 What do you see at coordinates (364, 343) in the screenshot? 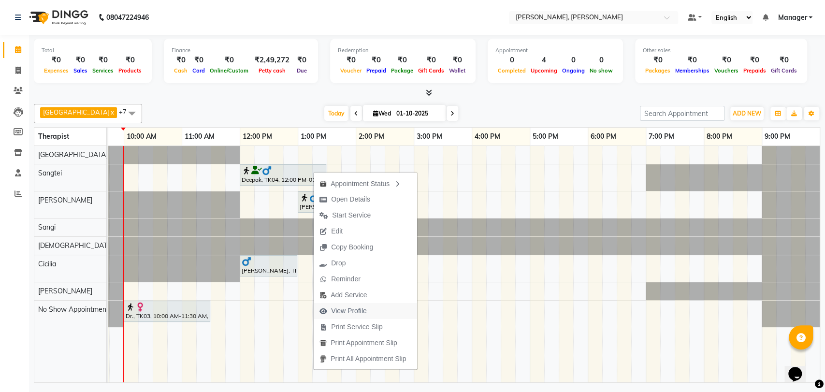
I see `span: Print Appointment Slip` at bounding box center [364, 343].